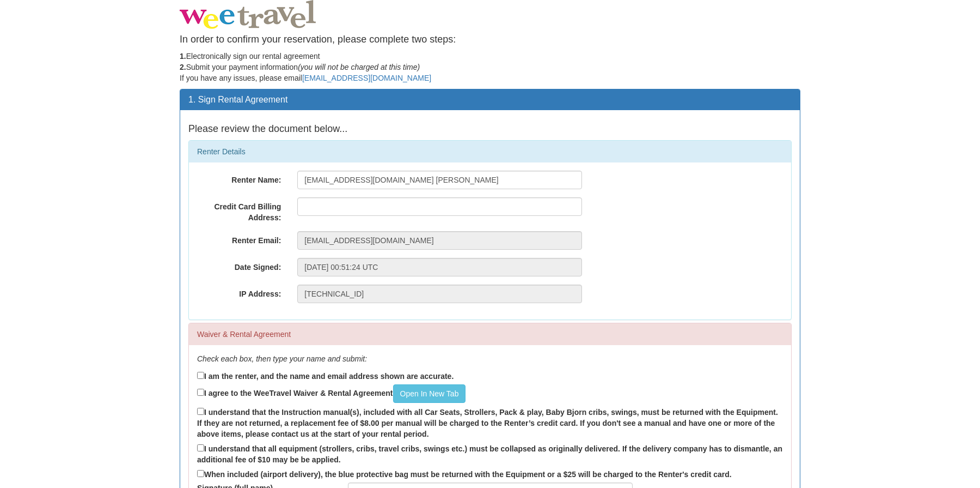 Image resolution: width=980 pixels, height=488 pixels. I want to click on input: When included (airport delivery), the blue protective bag must be returned with the Equipment or ..., so click(200, 473).